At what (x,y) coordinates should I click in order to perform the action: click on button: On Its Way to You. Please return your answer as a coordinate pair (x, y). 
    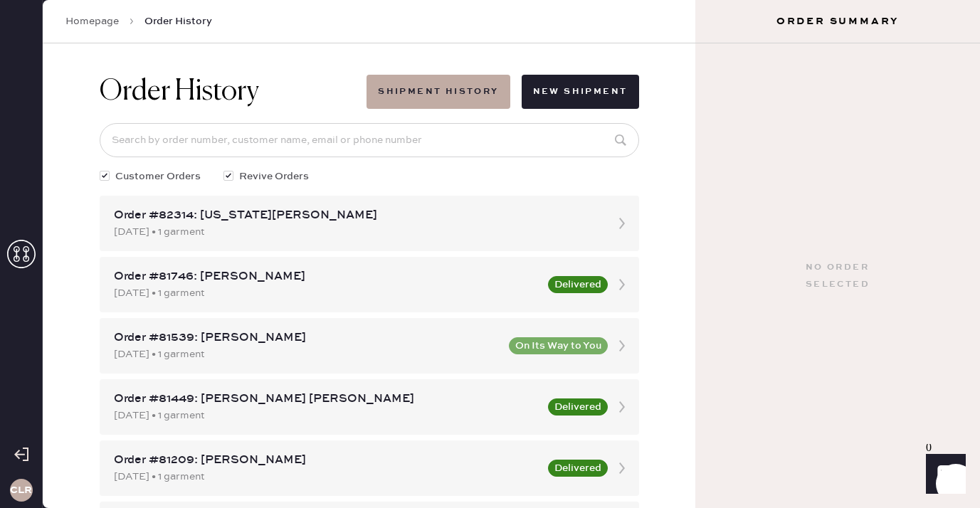
    Looking at the image, I should click on (558, 346).